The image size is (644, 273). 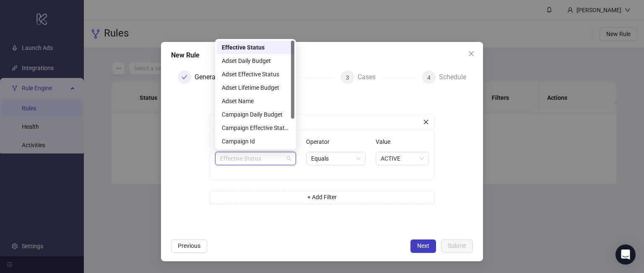 What do you see at coordinates (322, 197) in the screenshot?
I see `span: + Add Filter` at bounding box center [322, 197].